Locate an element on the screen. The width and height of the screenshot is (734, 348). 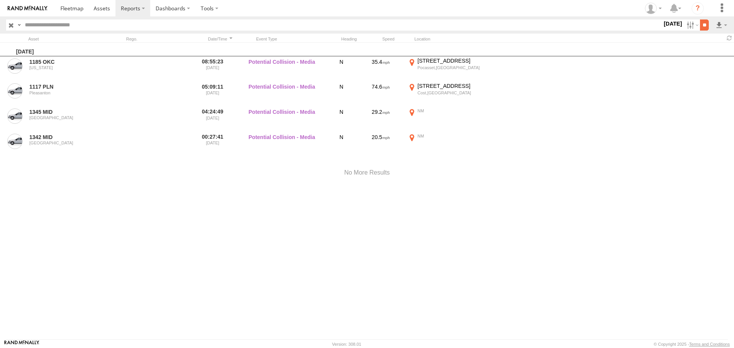
div: Version: 308.01 is located at coordinates (347, 344).